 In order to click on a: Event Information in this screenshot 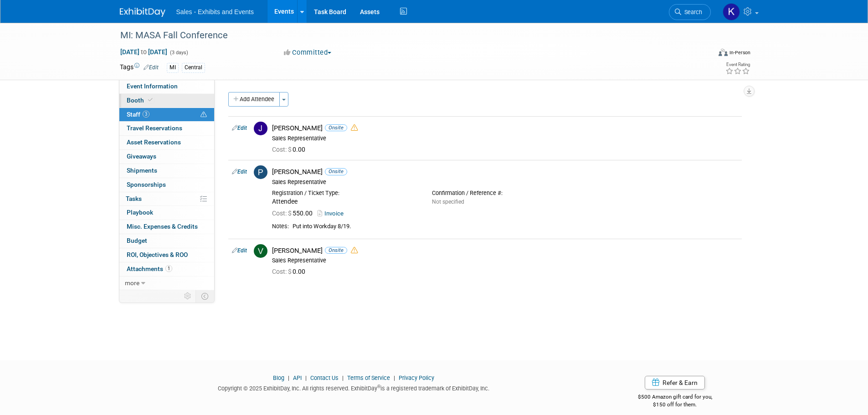, I will do `click(167, 86)`.